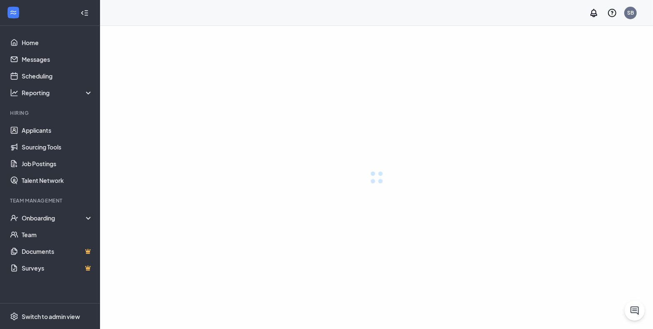 The height and width of the screenshot is (329, 653). Describe the element at coordinates (14, 316) in the screenshot. I see `svg: Settings` at that location.